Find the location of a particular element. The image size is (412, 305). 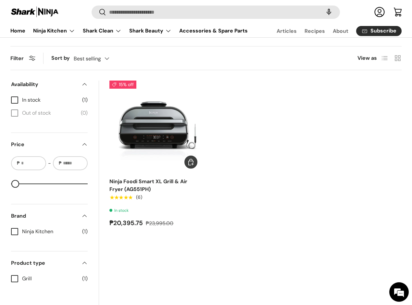

summary: Product type is located at coordinates (49, 263).